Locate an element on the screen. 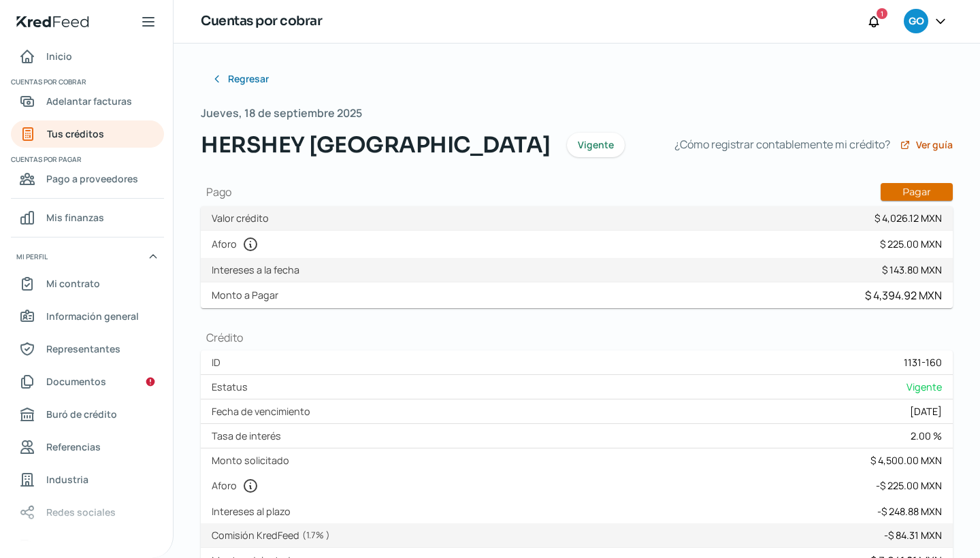 The width and height of the screenshot is (980, 558). div: $ 143.80 MXN is located at coordinates (912, 270).